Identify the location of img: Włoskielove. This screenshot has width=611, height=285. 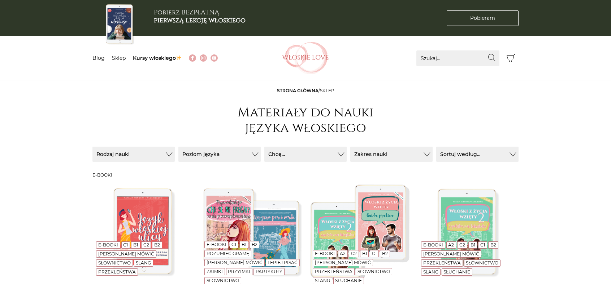
(305, 58).